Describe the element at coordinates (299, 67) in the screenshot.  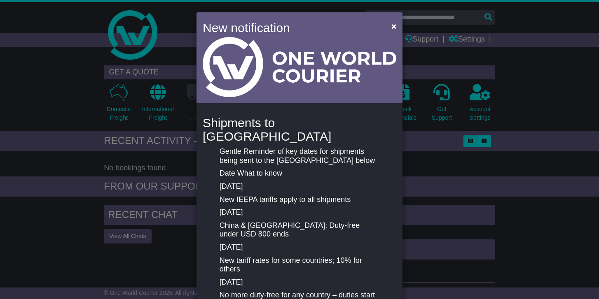
I see `img: Light` at that location.